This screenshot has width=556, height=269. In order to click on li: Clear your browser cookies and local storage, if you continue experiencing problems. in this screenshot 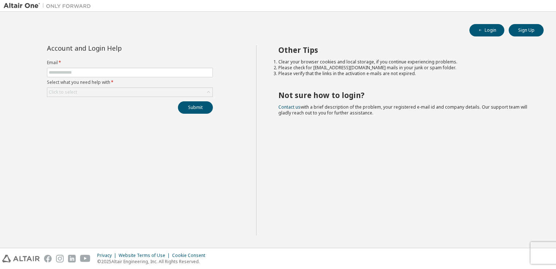, I will do `click(405, 62)`.